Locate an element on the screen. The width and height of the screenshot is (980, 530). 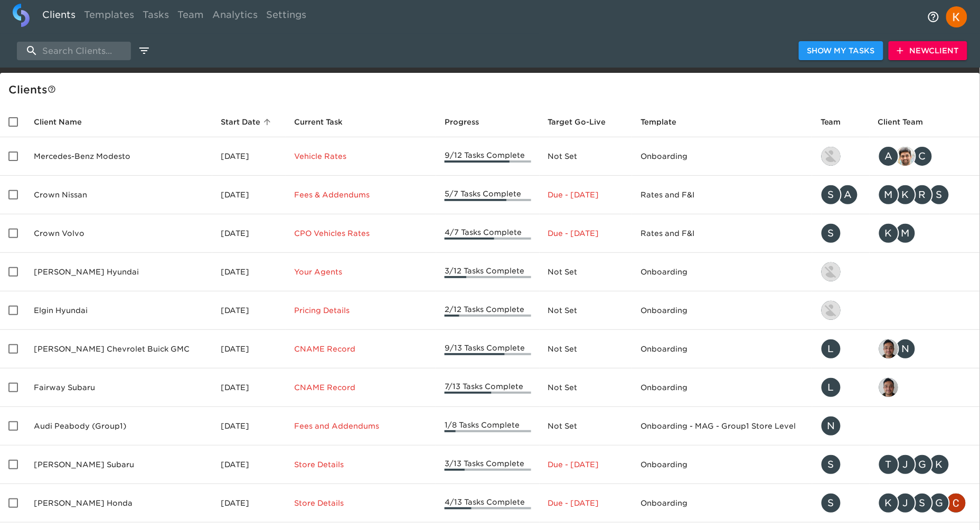
a: Templates is located at coordinates (109, 16).